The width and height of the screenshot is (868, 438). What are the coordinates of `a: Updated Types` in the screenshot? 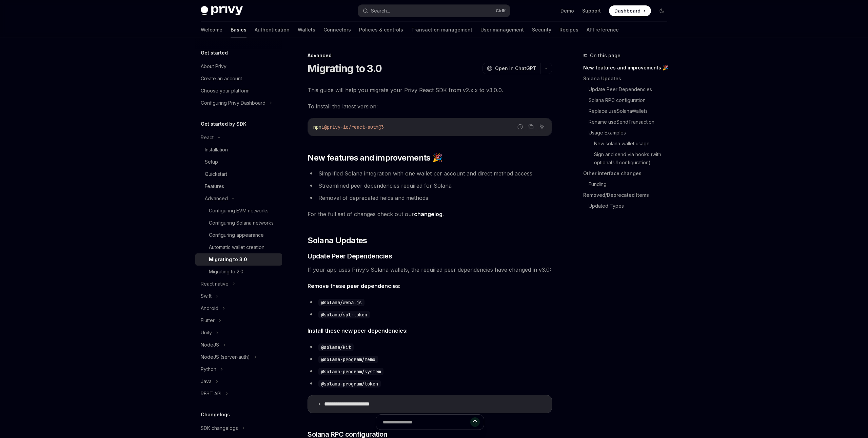 It's located at (631, 206).